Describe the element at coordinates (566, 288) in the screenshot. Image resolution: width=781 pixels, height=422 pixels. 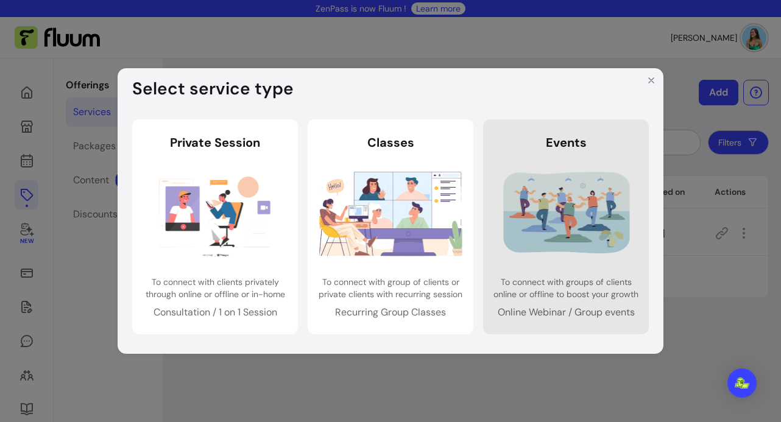
I see `p: To connect with groups of clients online or offline to boost your growth` at that location.